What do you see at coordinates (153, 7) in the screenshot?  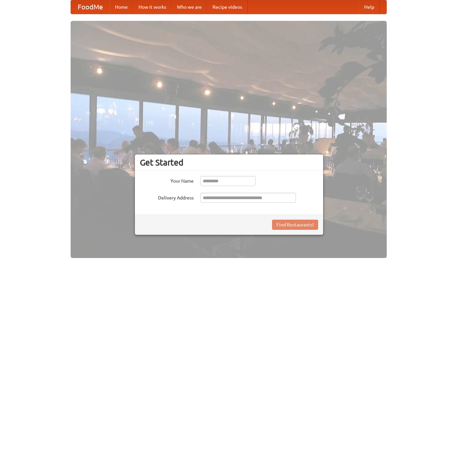 I see `a: How it works` at bounding box center [153, 7].